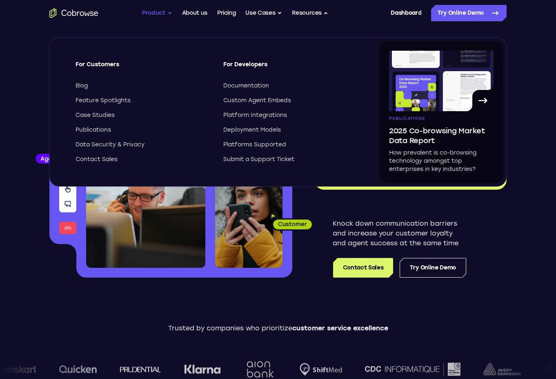  I want to click on button: Use Cases, so click(264, 13).